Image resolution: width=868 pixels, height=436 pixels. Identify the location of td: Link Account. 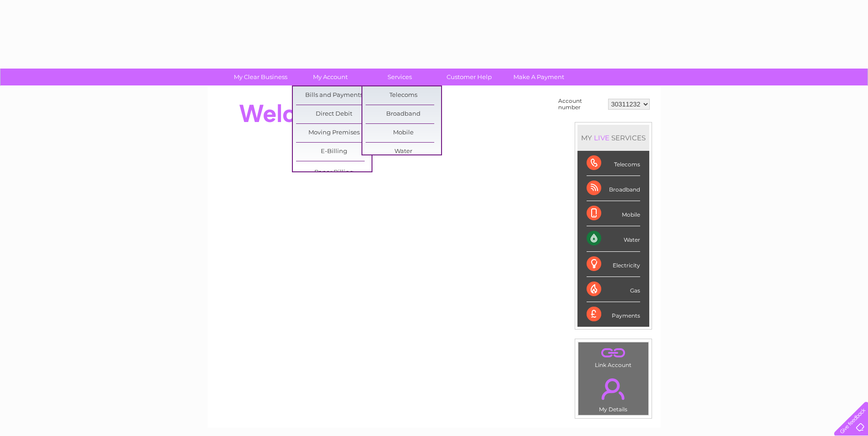
(613, 356).